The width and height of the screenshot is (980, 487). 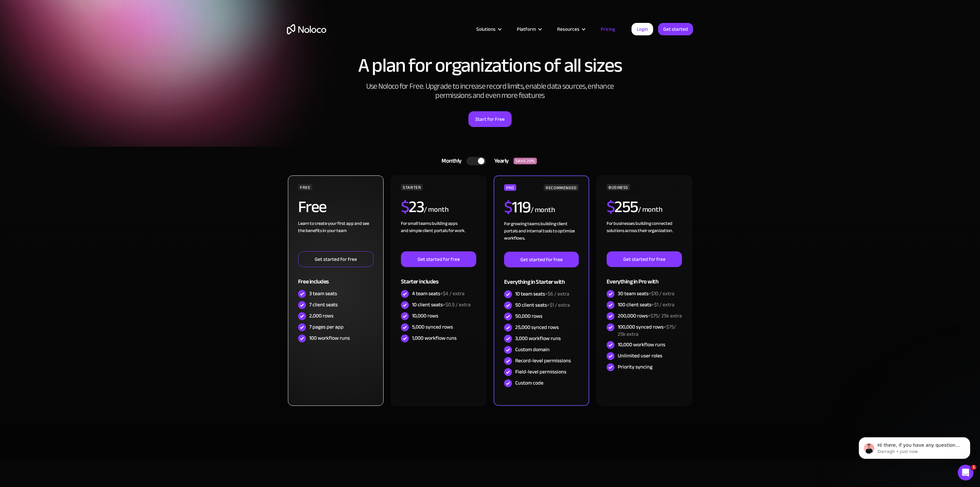 I want to click on div: message notification from Darragh, Just now. Hi there, if you have any questions about our pricin..., so click(x=66, y=24).